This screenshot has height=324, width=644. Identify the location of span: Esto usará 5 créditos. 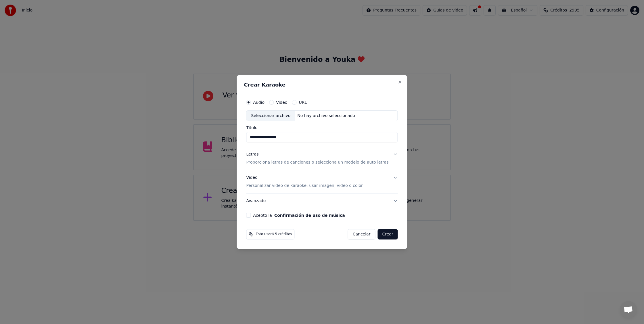
(274, 234).